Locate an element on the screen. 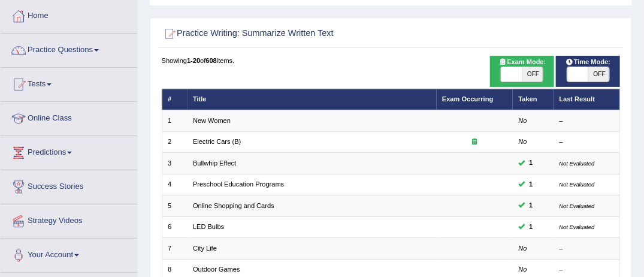  a: Success Stories is located at coordinates (69, 186).